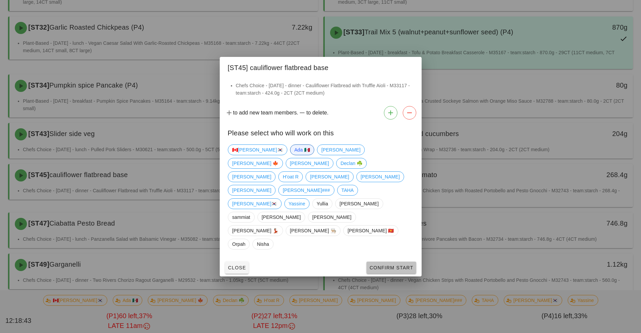  What do you see at coordinates (391, 268) in the screenshot?
I see `button: Confirm Start` at bounding box center [391, 268].